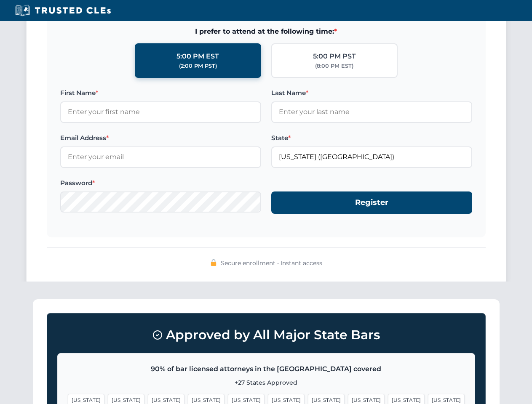 Image resolution: width=532 pixels, height=404 pixels. What do you see at coordinates (198, 66) in the screenshot?
I see `div: (2:00 PM PST)` at bounding box center [198, 66].